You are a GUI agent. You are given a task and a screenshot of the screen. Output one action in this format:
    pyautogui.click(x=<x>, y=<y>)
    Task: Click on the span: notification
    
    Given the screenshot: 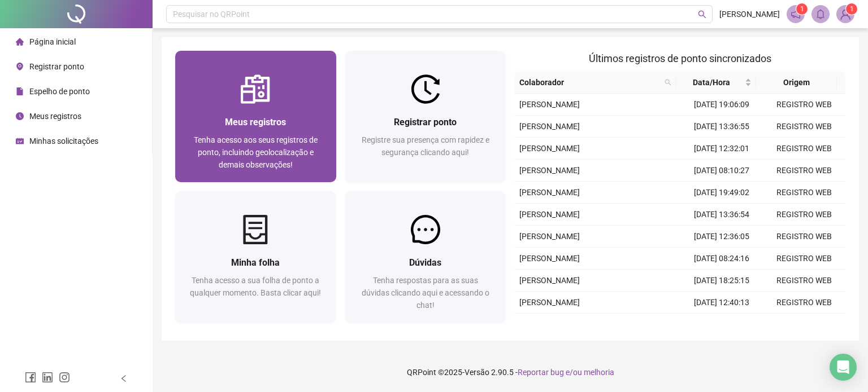 What is the action you would take?
    pyautogui.click(x=795, y=14)
    